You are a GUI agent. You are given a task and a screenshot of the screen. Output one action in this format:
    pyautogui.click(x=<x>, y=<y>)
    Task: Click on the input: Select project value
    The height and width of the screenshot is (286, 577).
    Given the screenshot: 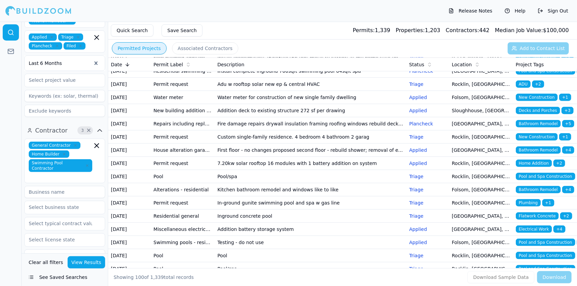 What is the action you would take?
    pyautogui.click(x=61, y=80)
    